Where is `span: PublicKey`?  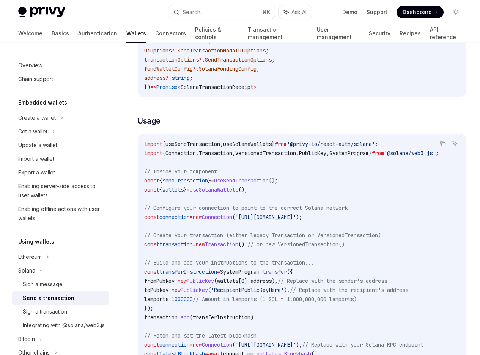
span: PublicKey is located at coordinates (200, 281).